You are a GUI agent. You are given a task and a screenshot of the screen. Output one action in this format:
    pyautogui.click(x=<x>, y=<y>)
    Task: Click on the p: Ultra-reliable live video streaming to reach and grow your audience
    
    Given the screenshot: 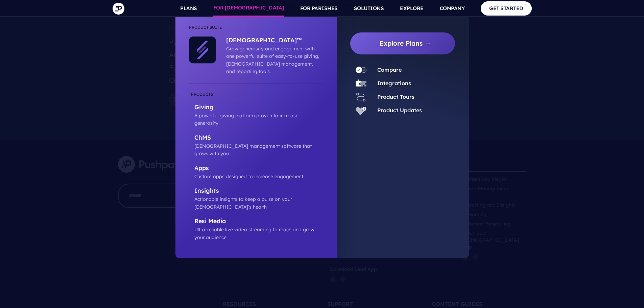 What is the action you would take?
    pyautogui.click(x=259, y=233)
    